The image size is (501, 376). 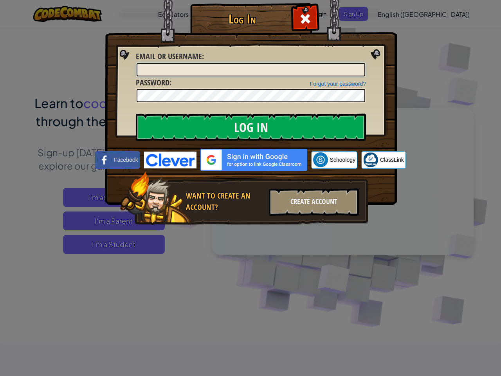 What do you see at coordinates (169, 56) in the screenshot?
I see `span: Email or Username` at bounding box center [169, 56].